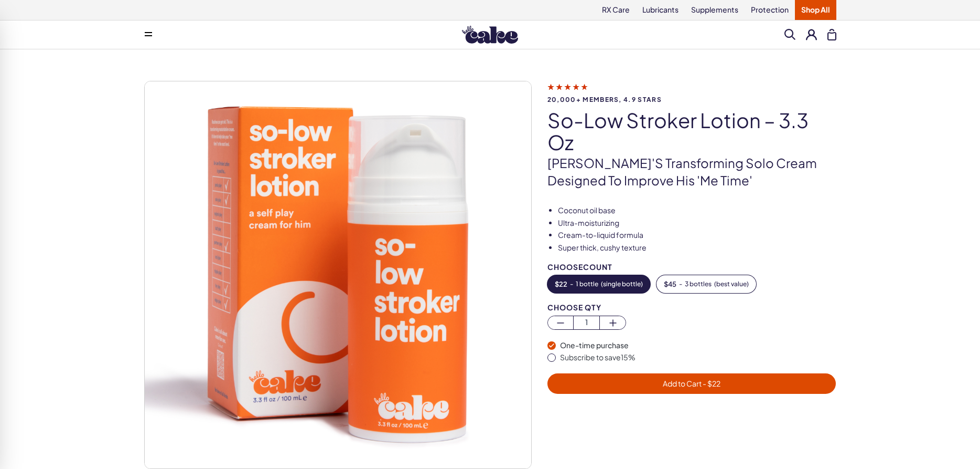 The height and width of the screenshot is (469, 980). Describe the element at coordinates (587, 284) in the screenshot. I see `span: 1 bottle` at that location.